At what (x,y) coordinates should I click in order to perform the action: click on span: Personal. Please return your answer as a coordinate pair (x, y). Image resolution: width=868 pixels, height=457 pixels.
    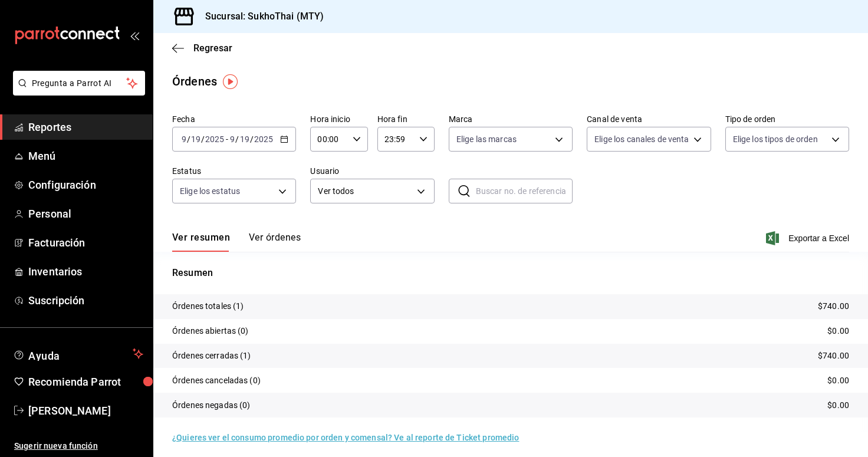
    Looking at the image, I should click on (85, 213).